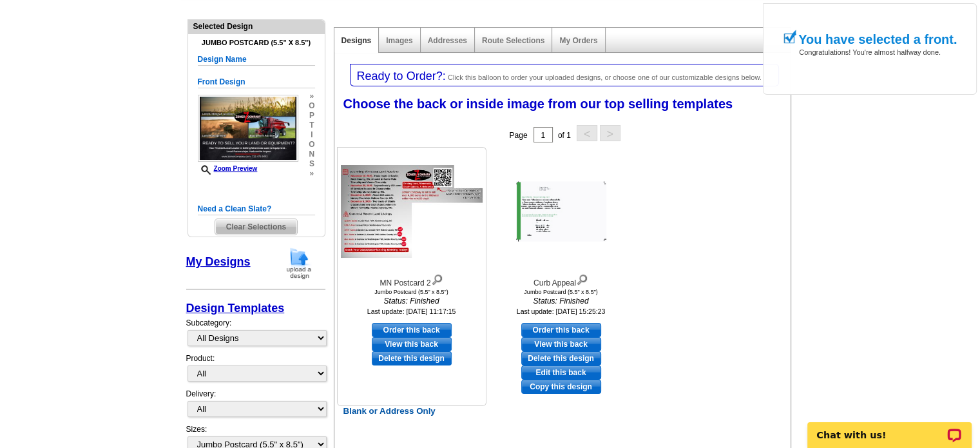  What do you see at coordinates (256, 370) in the screenshot?
I see `div: Product:` at bounding box center [256, 370].